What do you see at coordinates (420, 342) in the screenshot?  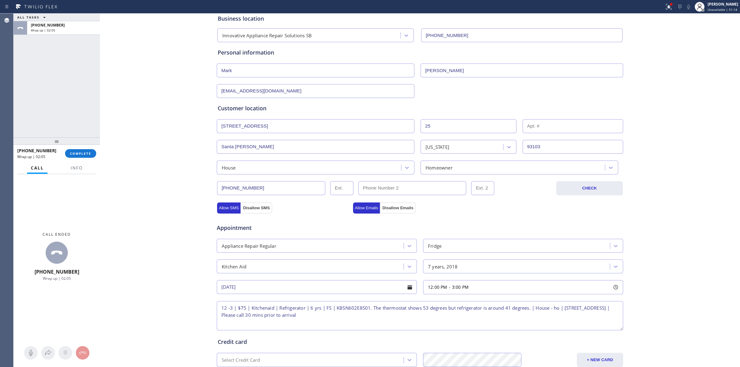 I see `div: Credit card` at bounding box center [420, 342].